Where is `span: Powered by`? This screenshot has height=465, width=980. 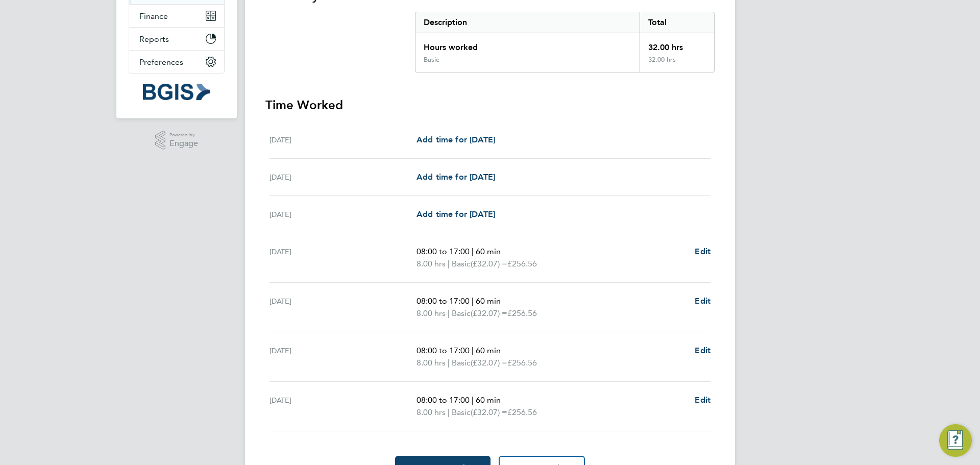 span: Powered by is located at coordinates (184, 135).